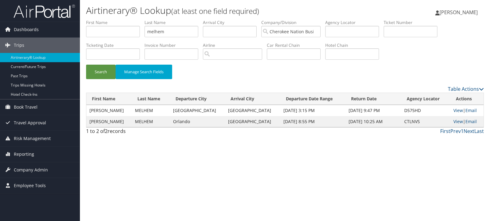 The width and height of the screenshot is (490, 221). I want to click on label: First Name, so click(115, 22).